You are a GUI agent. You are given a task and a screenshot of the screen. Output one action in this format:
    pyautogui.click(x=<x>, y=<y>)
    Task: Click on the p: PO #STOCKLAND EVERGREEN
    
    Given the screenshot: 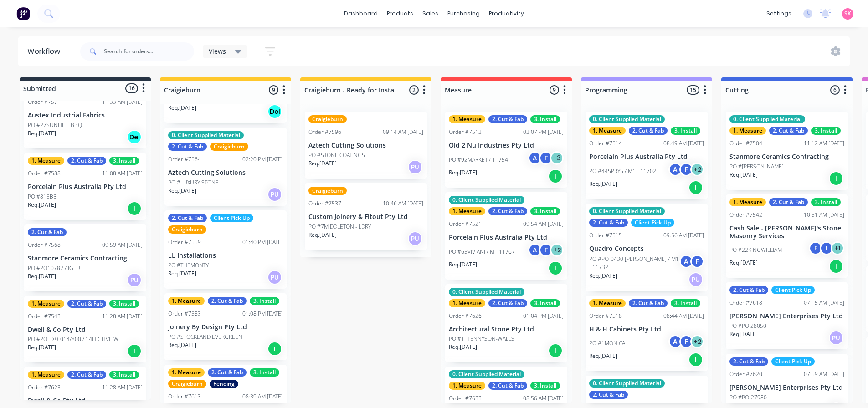 What is the action you would take?
    pyautogui.click(x=205, y=337)
    